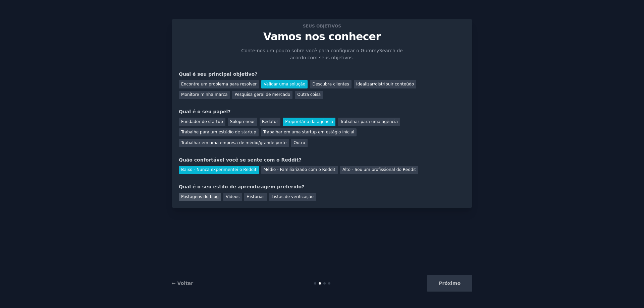 This screenshot has width=644, height=308. Describe the element at coordinates (204, 95) in the screenshot. I see `font: Monitore minha marca` at that location.